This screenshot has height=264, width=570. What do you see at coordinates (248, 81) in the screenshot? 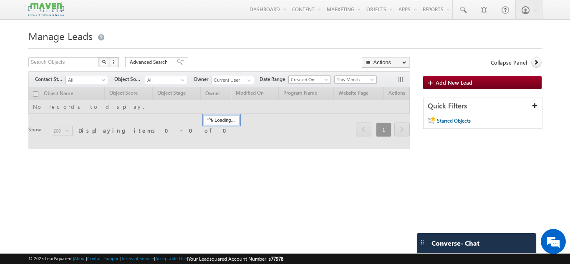
I see `a: Show All Items` at bounding box center [248, 81].